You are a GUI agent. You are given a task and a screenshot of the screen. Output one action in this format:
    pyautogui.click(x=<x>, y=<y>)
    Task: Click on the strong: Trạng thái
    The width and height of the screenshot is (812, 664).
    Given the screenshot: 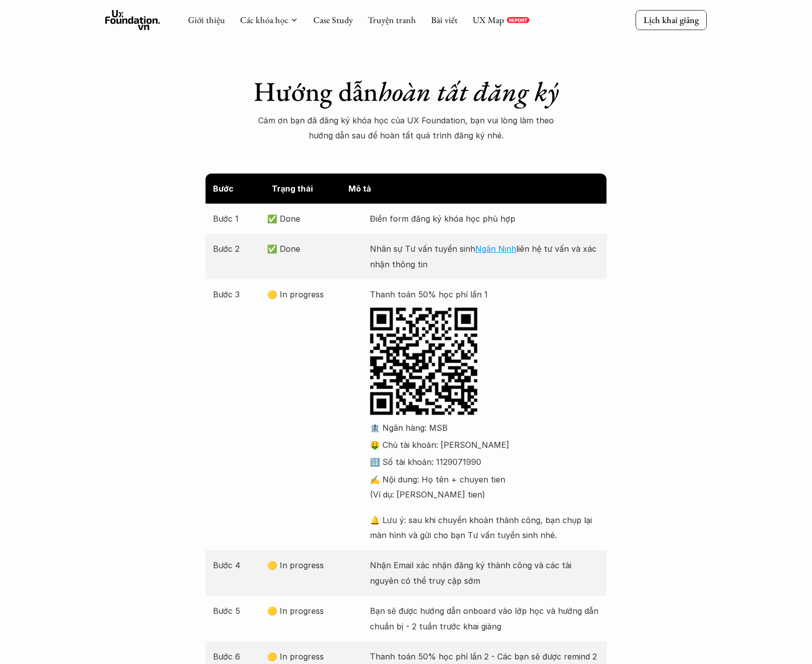 What is the action you would take?
    pyautogui.click(x=292, y=188)
    